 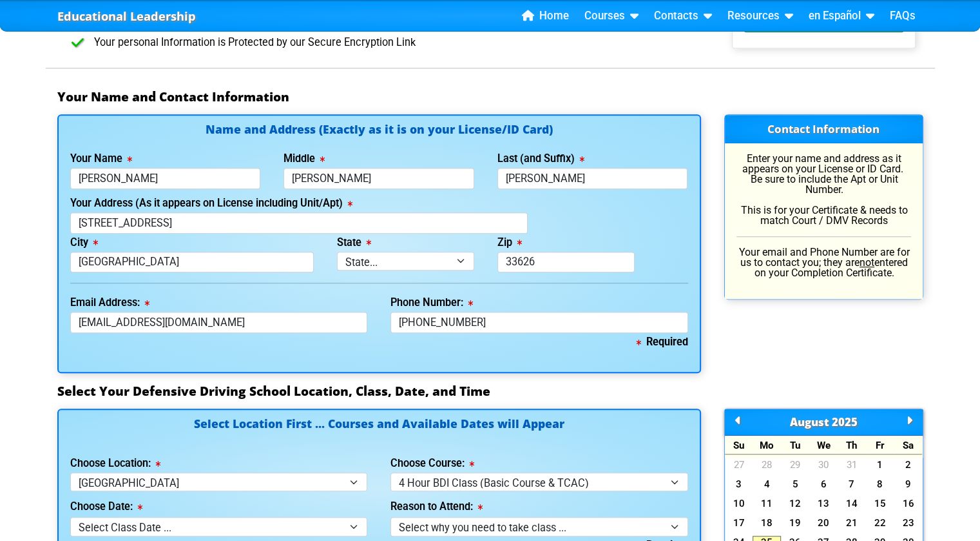 I want to click on li: Your personal Information is Protected by our Secure Encryption Link, so click(x=389, y=42).